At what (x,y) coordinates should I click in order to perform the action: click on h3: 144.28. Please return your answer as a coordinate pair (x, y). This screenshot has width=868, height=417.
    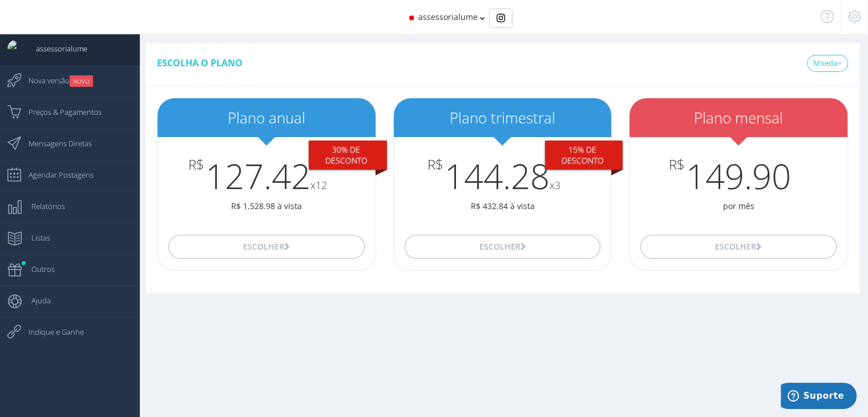
    Looking at the image, I should click on (503, 176).